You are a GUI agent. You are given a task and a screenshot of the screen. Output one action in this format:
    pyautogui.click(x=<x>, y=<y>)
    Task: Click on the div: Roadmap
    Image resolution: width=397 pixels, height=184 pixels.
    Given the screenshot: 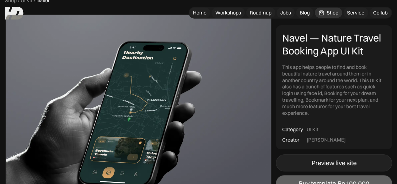 What is the action you would take?
    pyautogui.click(x=260, y=13)
    